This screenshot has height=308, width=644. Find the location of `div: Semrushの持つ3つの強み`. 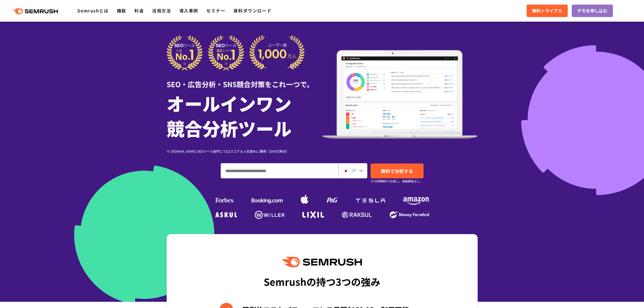

div: Semrushの持つ3つの強み is located at coordinates (322, 282).